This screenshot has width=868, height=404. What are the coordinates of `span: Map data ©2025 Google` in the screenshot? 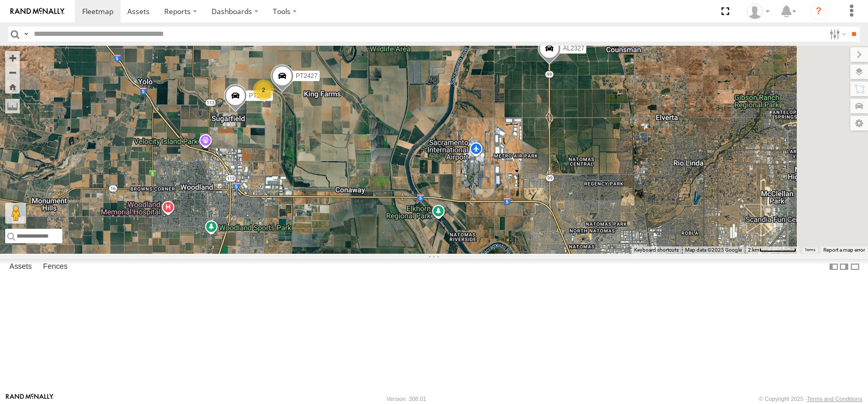 It's located at (713, 249).